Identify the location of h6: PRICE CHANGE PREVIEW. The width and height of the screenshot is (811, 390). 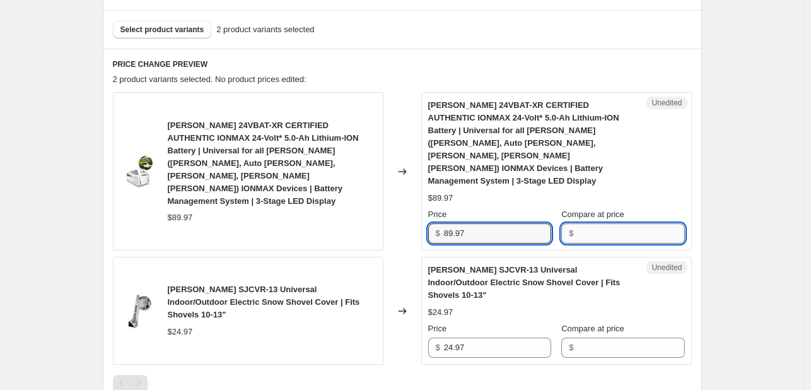
(402, 64).